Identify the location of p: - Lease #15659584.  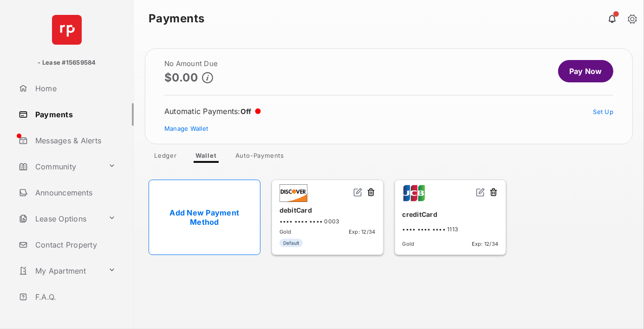
(66, 63).